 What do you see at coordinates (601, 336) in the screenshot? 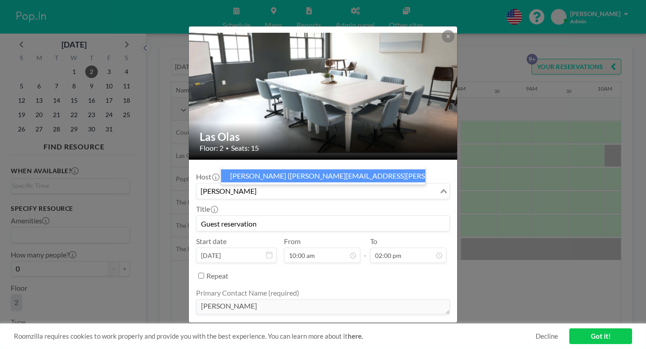
I see `a: Got it!` at bounding box center [601, 336].